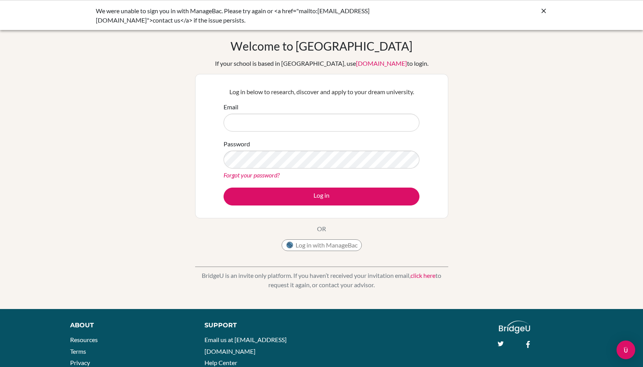 Image resolution: width=643 pixels, height=367 pixels. Describe the element at coordinates (128, 325) in the screenshot. I see `div: About` at that location.